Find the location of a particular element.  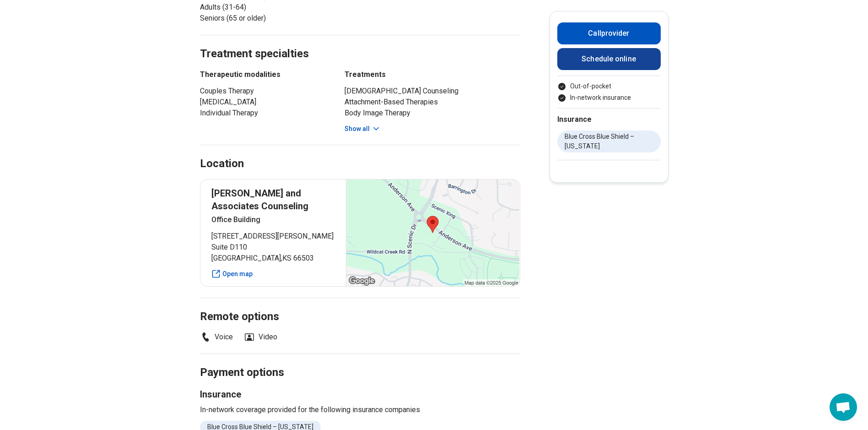

ul: Payment options is located at coordinates (609, 92).